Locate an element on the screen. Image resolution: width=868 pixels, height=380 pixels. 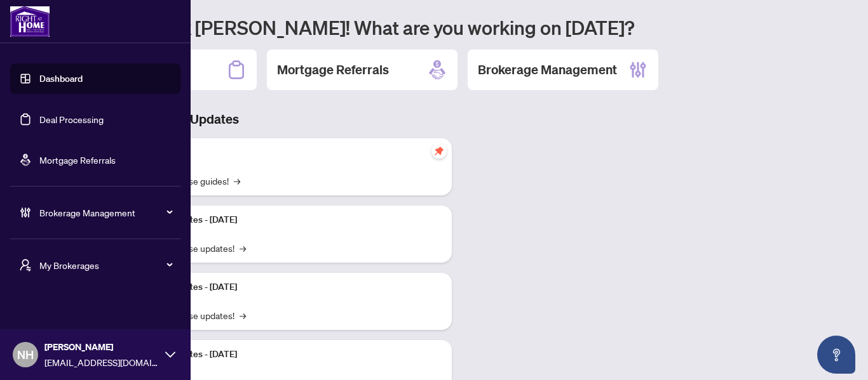
a: Mortgage Referrals is located at coordinates (78, 160).